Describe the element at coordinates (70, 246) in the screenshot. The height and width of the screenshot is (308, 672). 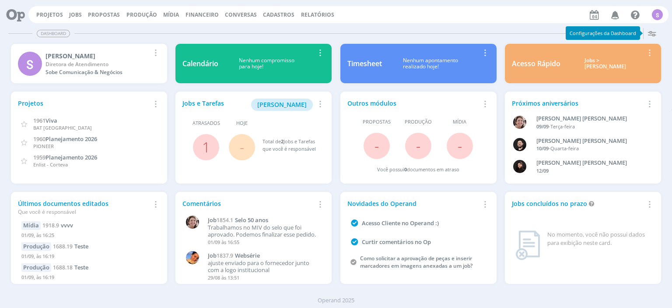
I see `a: 1688.19Teste` at that location.